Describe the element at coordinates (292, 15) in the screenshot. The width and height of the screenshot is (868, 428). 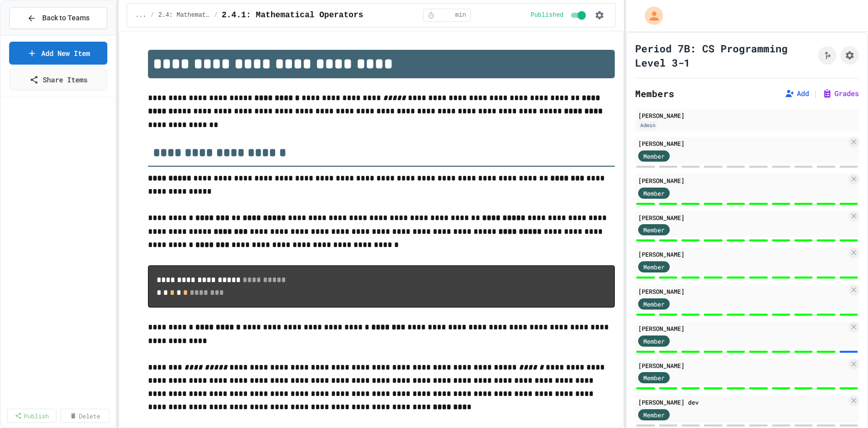
I see `span: 2.4.1: Mathematical Operators` at that location.